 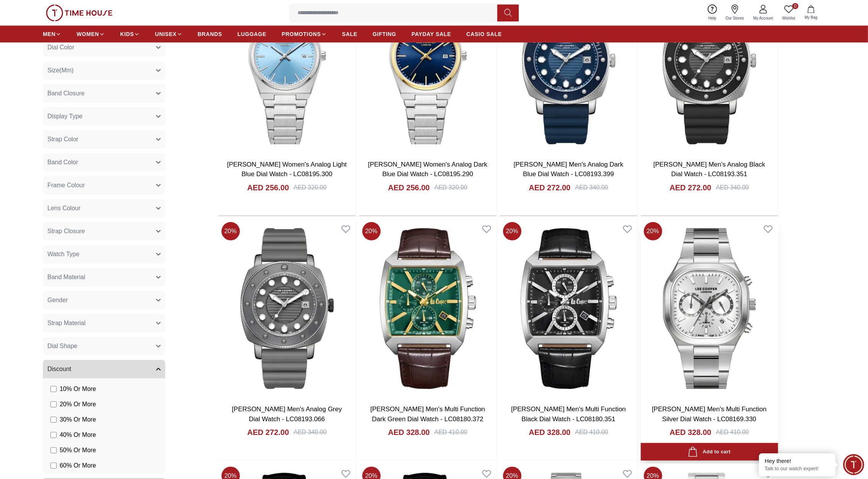 I want to click on button: Band Color, so click(x=104, y=162).